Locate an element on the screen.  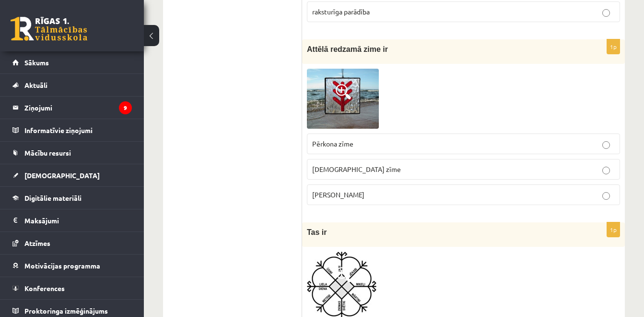
a: Maksājumi is located at coordinates (72, 220).